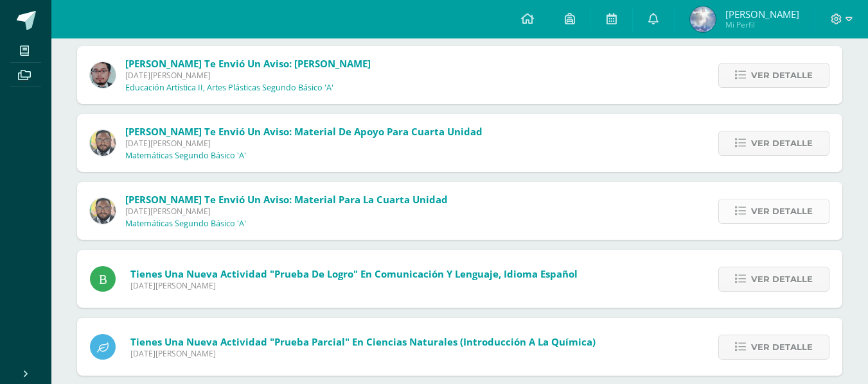 This screenshot has height=384, width=868. What do you see at coordinates (702, 19) in the screenshot?
I see `img: 39d95d7cad10bdd559978187e70896e2.png` at bounding box center [702, 19].